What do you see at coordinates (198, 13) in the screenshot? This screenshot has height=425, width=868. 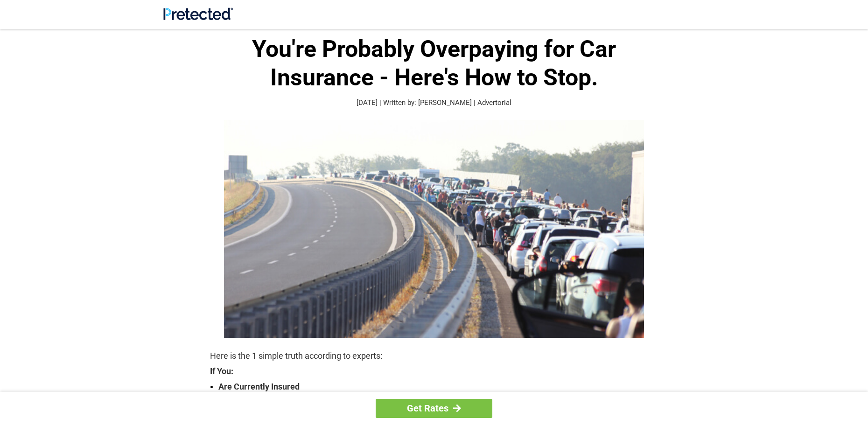 I see `img: Site Logo` at bounding box center [198, 13].